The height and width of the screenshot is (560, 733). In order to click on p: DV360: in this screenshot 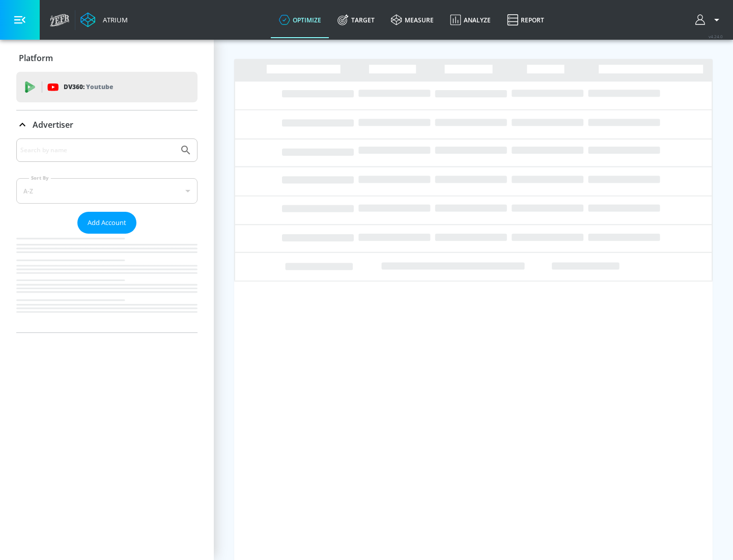, I will do `click(88, 87)`.